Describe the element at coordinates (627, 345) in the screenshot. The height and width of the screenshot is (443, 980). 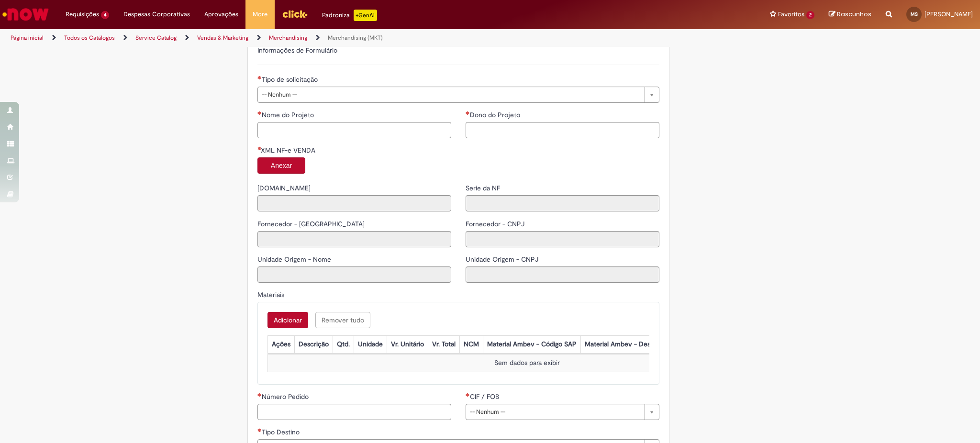
I see `th: Material Ambev - Descrição` at that location.